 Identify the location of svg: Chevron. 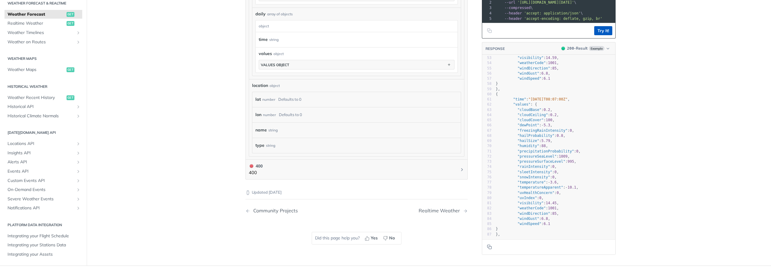
(462, 170).